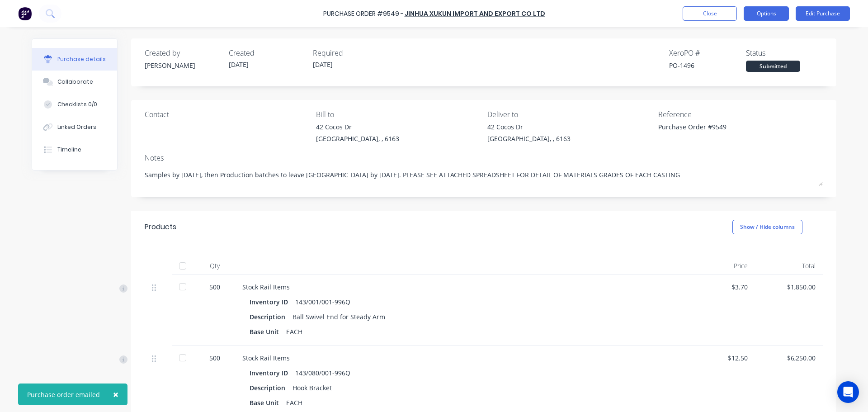 This screenshot has width=868, height=412. What do you see at coordinates (789, 266) in the screenshot?
I see `div: Total` at bounding box center [789, 266].